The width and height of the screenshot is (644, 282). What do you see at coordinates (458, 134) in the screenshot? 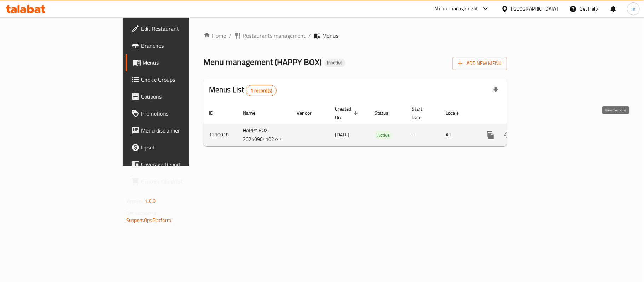
I see `td: All` at bounding box center [458, 134].